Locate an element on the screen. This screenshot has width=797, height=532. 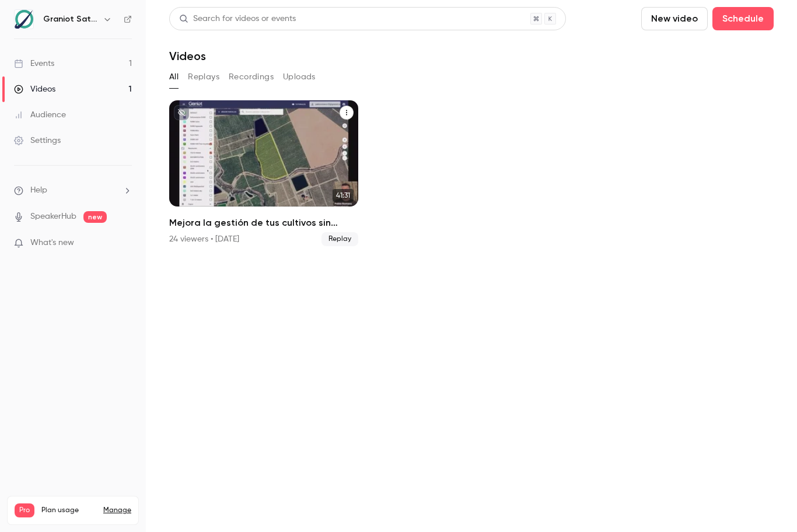
button: All is located at coordinates (174, 77).